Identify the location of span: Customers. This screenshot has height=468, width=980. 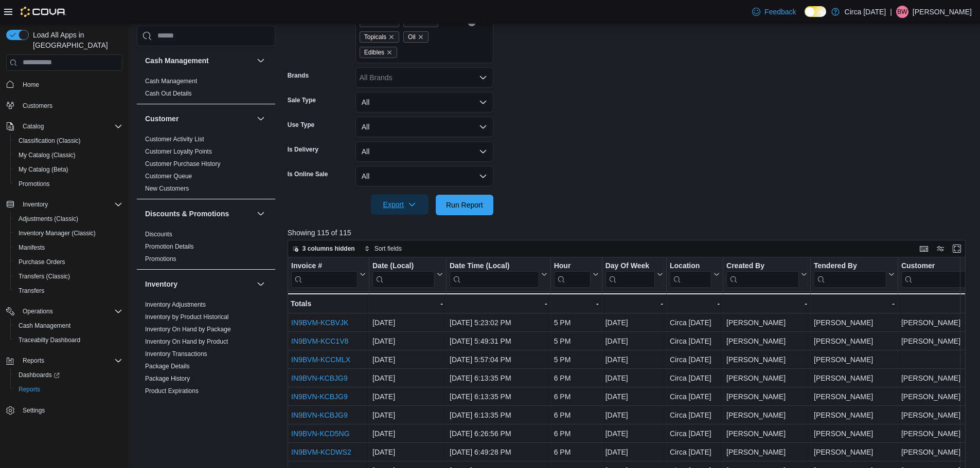
(71, 105).